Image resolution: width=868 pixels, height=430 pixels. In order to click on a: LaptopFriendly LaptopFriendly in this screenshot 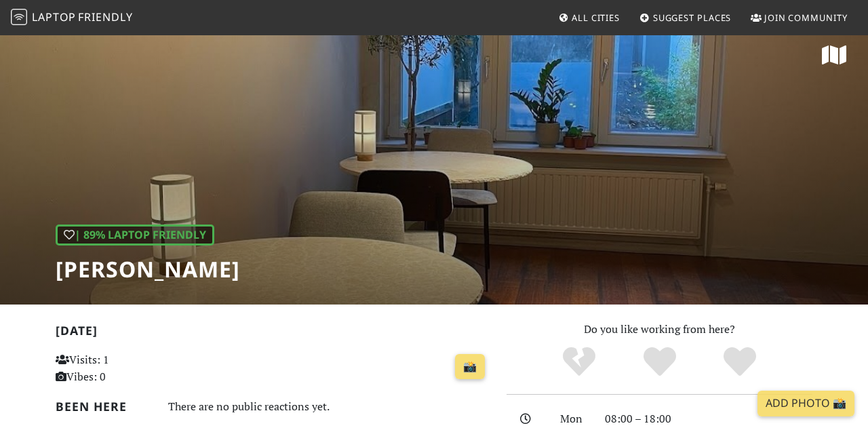, I will do `click(72, 17)`.